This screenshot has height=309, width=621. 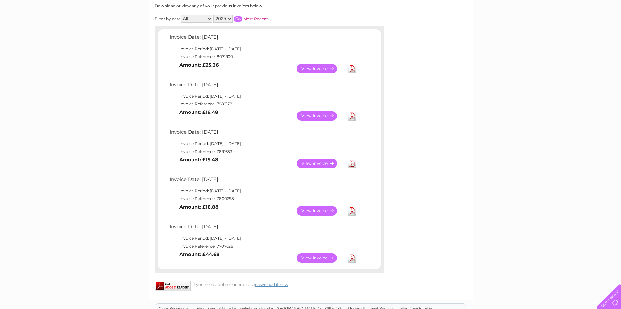 I want to click on td: Invoice Reference: 7707626, so click(x=264, y=246).